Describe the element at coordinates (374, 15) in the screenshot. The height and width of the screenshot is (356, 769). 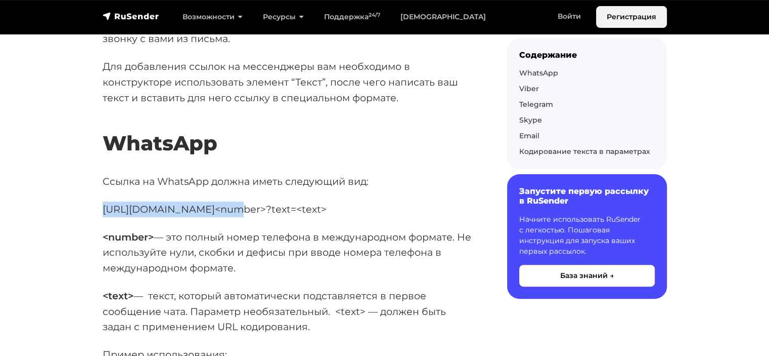
I see `sup: 24/7` at that location.